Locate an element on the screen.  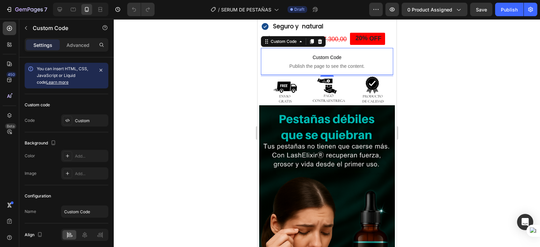
span: You can insert HTML, CSS, JavaScript or Liquid code is located at coordinates (62, 75).